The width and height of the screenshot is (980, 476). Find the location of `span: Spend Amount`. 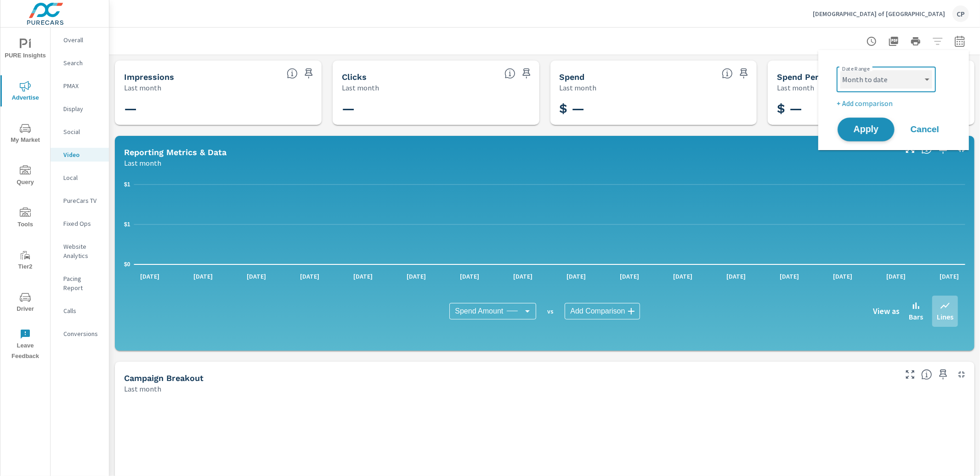

span: Spend Amount is located at coordinates (478, 312).